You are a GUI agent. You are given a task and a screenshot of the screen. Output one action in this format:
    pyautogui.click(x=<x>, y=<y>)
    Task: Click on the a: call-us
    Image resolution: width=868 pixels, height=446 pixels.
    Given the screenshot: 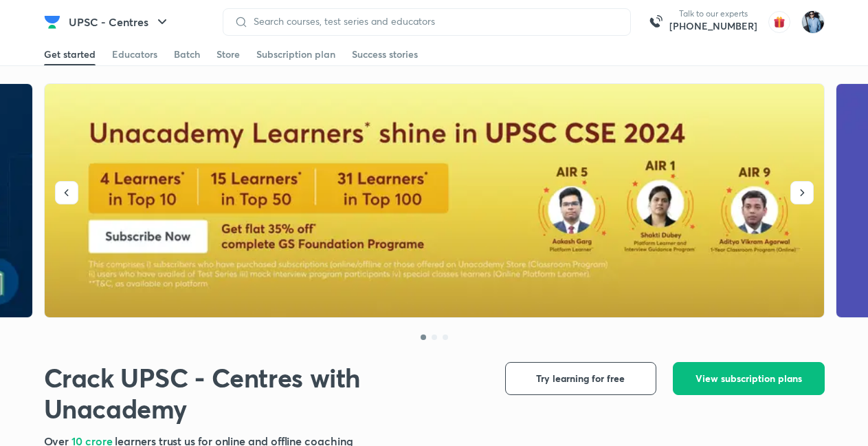 What is the action you would take?
    pyautogui.click(x=655, y=22)
    